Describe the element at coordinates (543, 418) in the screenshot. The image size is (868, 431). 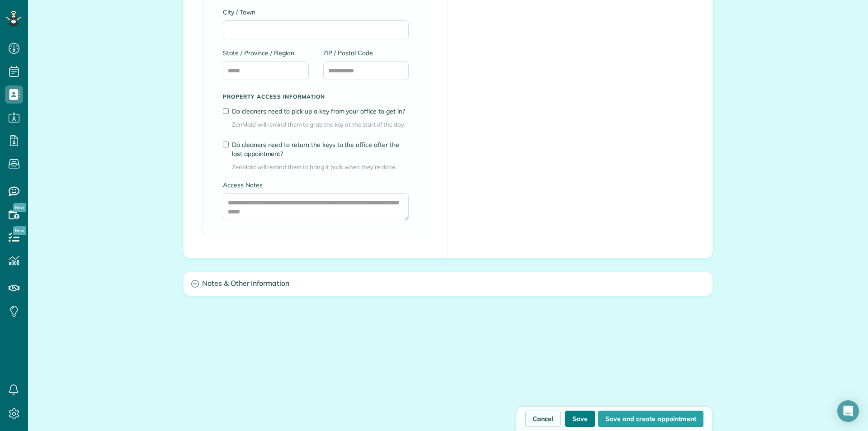
I see `a: Cancel` at that location.